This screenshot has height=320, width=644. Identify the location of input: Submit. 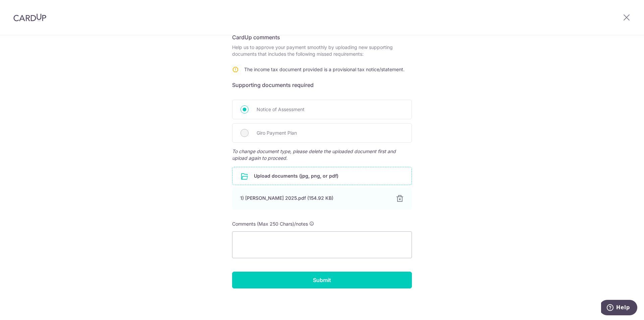
(322, 280).